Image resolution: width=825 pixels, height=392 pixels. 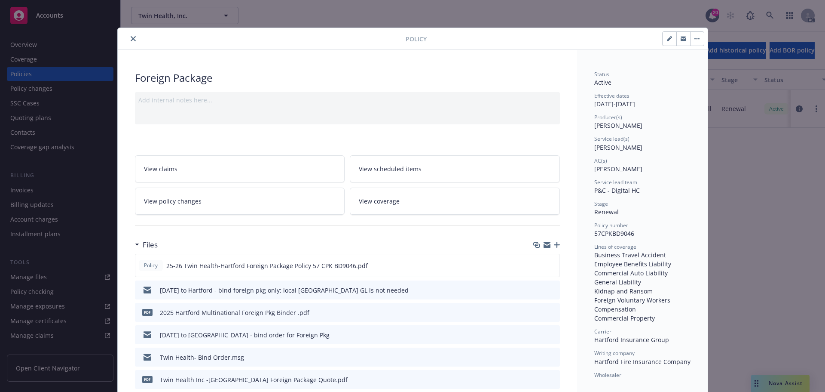 What do you see at coordinates (616, 246) in the screenshot?
I see `span: Lines of coverage` at bounding box center [616, 246].